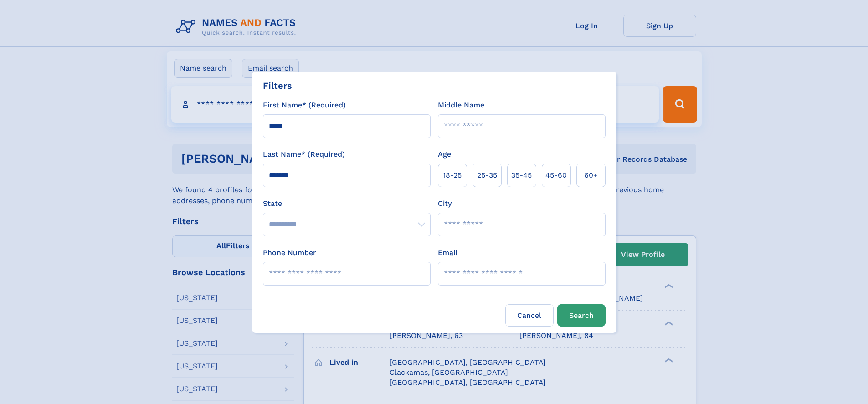  What do you see at coordinates (445, 154) in the screenshot?
I see `label: Age` at bounding box center [445, 154].